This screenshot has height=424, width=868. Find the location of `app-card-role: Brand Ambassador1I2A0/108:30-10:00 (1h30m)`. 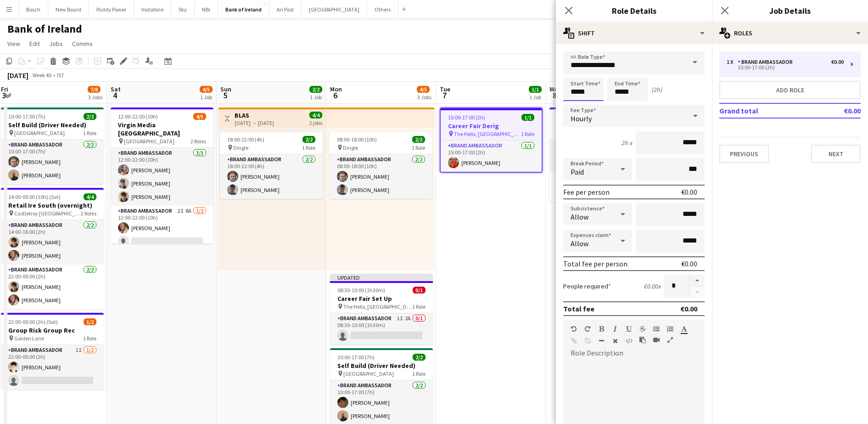

app-card-role: Brand Ambassador1I2A0/108:30-10:00 (1h30m) is located at coordinates (381, 329).